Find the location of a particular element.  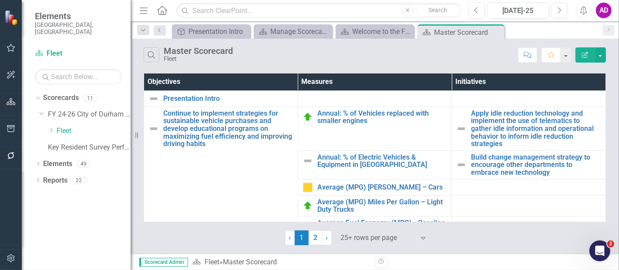

input: Search Below... is located at coordinates (78, 77).